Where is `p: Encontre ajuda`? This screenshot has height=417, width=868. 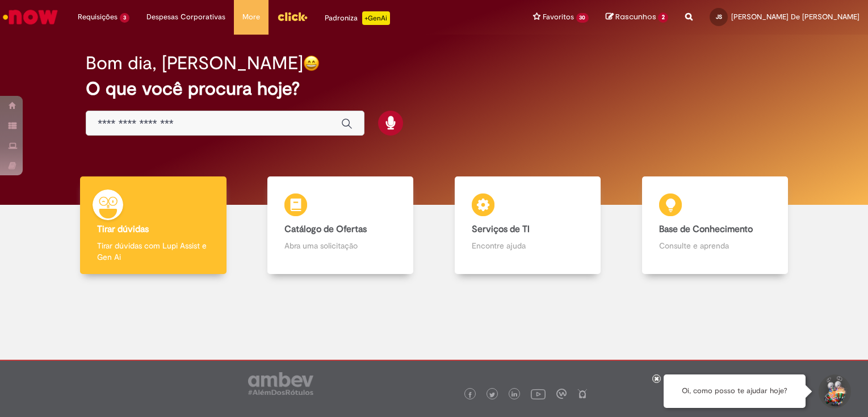 p: Encontre ajuda is located at coordinates (527, 246).